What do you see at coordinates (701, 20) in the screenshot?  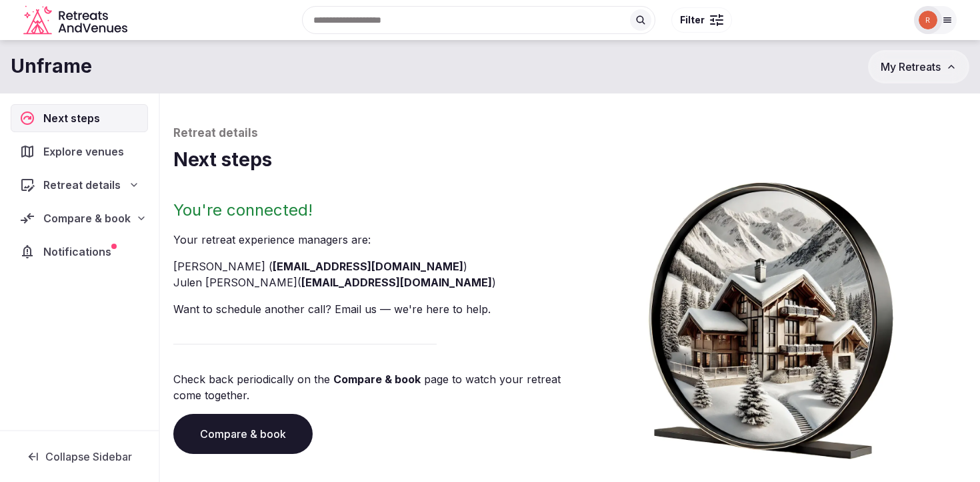 I see `button: Filter` at bounding box center [701, 20].